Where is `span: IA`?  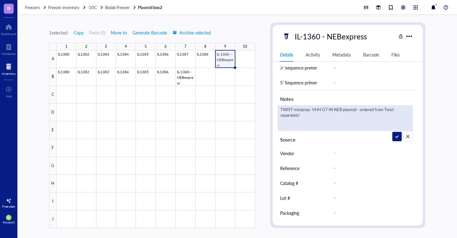
span: IA is located at coordinates (9, 218).